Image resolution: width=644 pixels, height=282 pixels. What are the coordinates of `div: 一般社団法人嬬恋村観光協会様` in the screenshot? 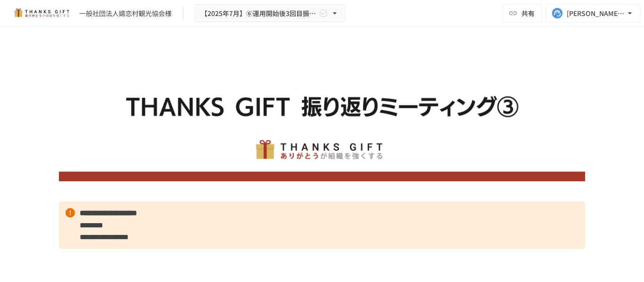 It's located at (125, 13).